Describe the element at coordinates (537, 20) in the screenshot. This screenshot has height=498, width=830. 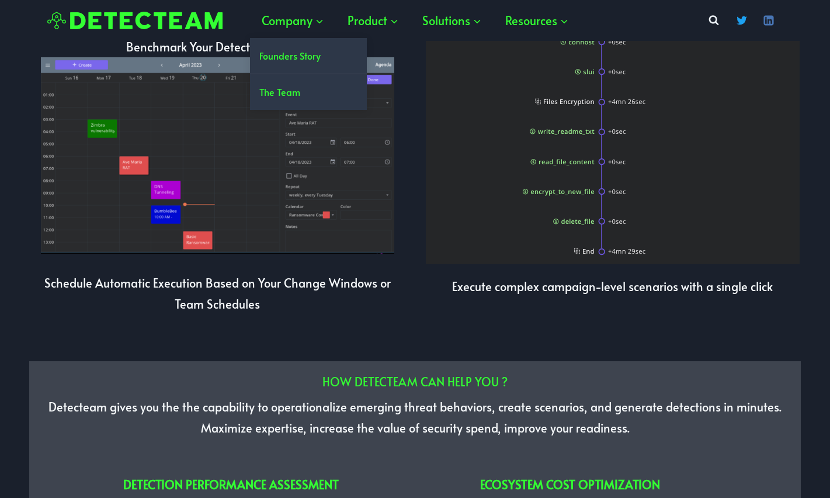
I see `button: Child menu of Resources` at that location.